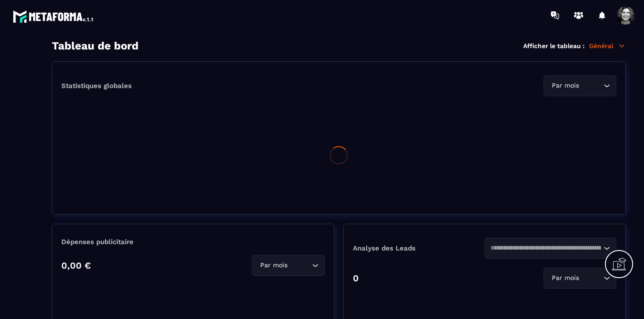  I want to click on p: 0,00 €, so click(76, 265).